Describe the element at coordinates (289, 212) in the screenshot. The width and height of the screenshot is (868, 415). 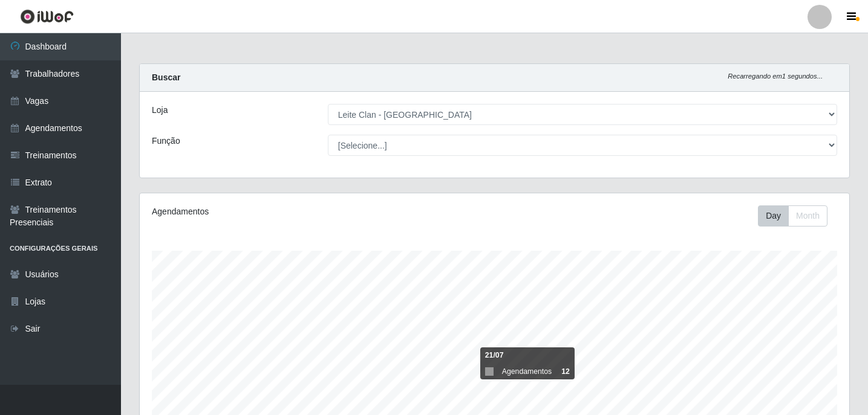
I see `div: Agendamentos` at that location.